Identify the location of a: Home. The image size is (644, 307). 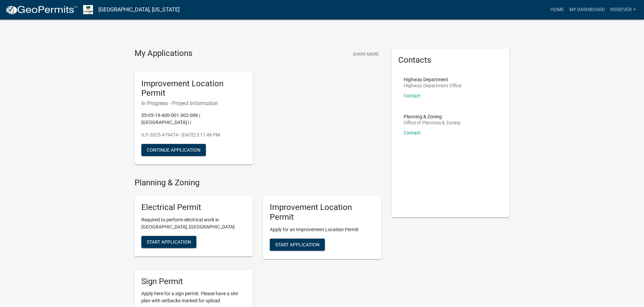
(557, 10).